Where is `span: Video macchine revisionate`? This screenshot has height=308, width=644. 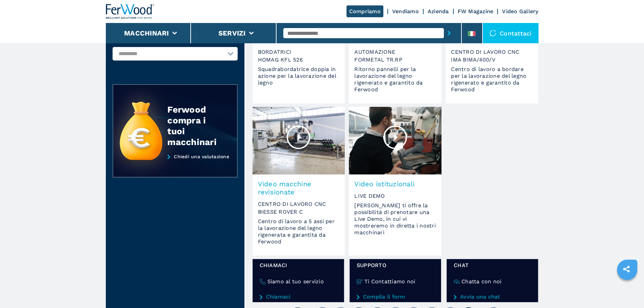
span: Video macchine revisionate is located at coordinates (299, 188).